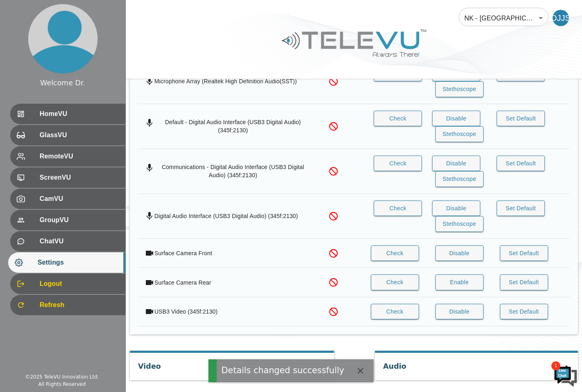 The image size is (582, 392). Describe the element at coordinates (102, 54) in the screenshot. I see `div: Let DELA Help you.` at that location.